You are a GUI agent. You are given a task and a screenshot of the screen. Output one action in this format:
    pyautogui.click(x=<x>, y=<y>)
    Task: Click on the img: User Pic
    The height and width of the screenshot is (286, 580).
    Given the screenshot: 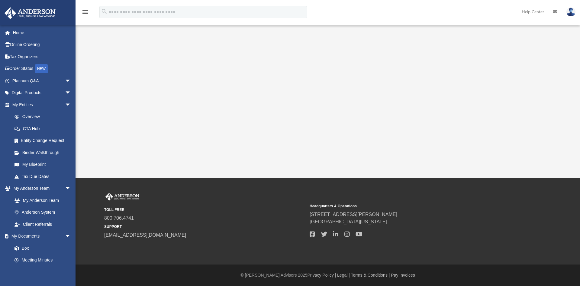 What is the action you would take?
    pyautogui.click(x=571, y=12)
    